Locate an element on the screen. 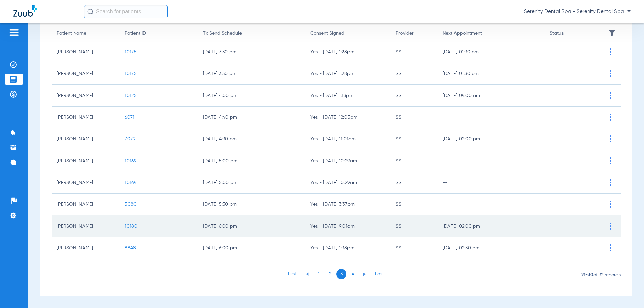 The height and width of the screenshot is (308, 644). img: arrow-right-blue.svg is located at coordinates (364, 274).